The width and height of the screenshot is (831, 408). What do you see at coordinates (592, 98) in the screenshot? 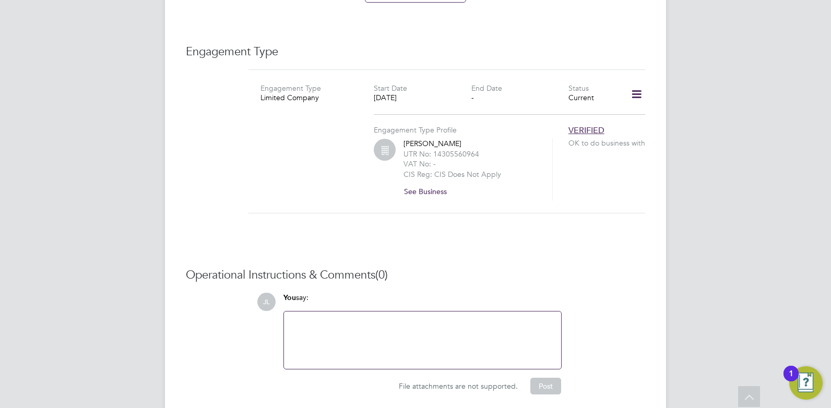
I see `div: Current` at bounding box center [592, 98].